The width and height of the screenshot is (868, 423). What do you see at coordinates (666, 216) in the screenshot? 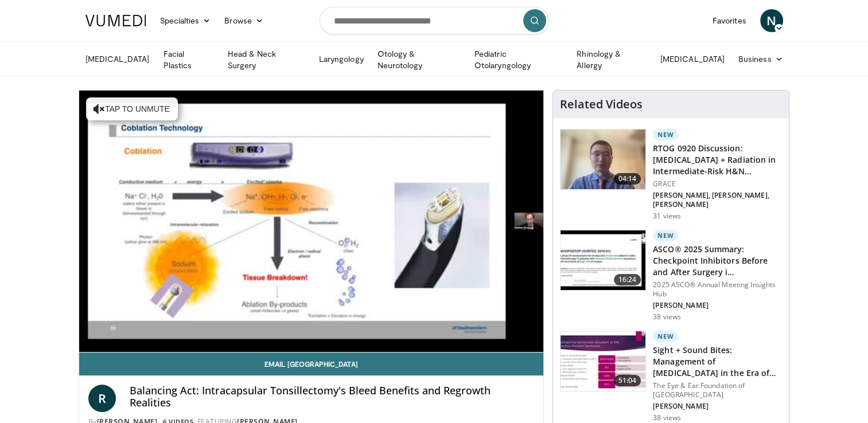
I see `p: 31 views` at bounding box center [666, 216].